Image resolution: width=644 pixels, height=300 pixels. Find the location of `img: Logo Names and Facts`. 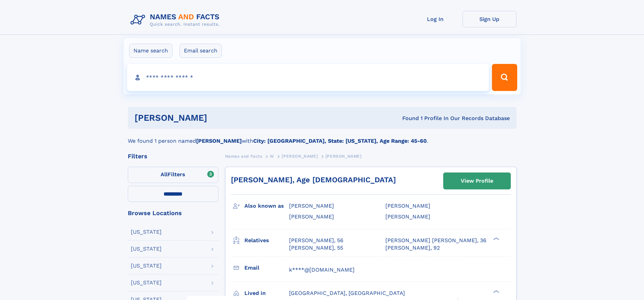

img: Logo Names and Facts is located at coordinates (176, 20).